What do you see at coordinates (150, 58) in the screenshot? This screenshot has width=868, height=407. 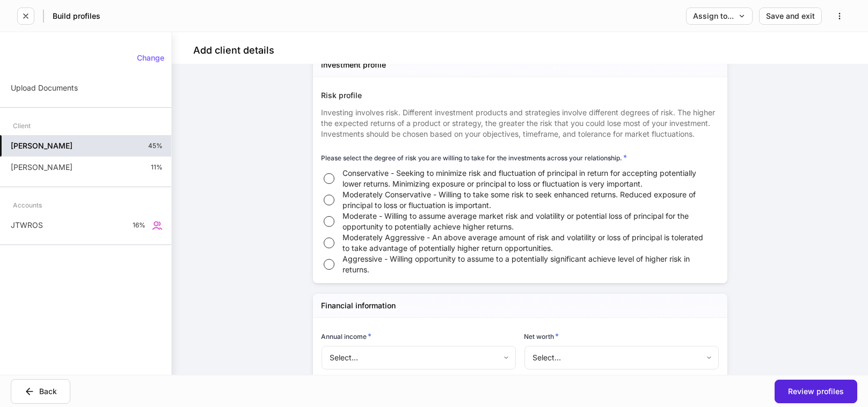 I see `button: Change` at bounding box center [150, 58].